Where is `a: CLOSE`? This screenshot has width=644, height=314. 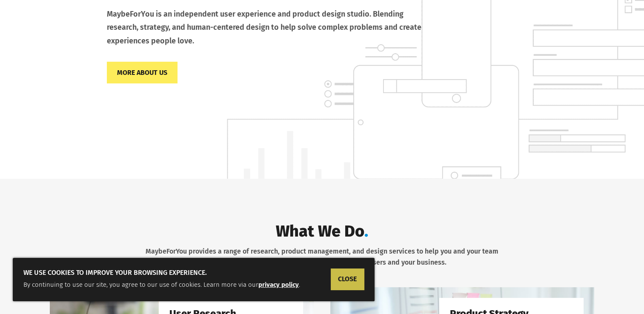 a: CLOSE is located at coordinates (347, 279).